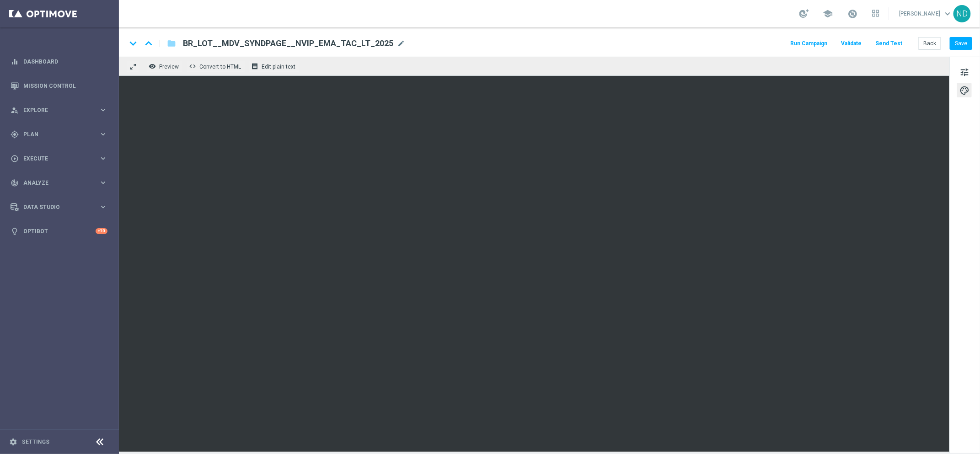 The image size is (980, 454). Describe the element at coordinates (165, 66) in the screenshot. I see `button: remove_red_eye Preview` at that location.